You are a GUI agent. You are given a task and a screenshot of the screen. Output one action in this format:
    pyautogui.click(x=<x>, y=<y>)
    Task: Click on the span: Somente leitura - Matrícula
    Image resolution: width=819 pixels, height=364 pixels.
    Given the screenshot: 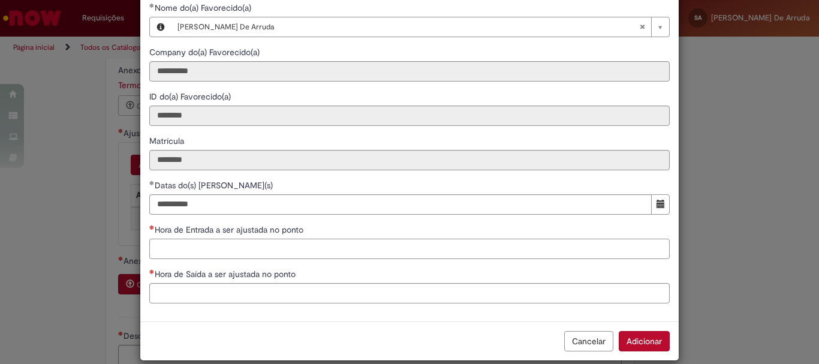 What is the action you would take?
    pyautogui.click(x=168, y=141)
    